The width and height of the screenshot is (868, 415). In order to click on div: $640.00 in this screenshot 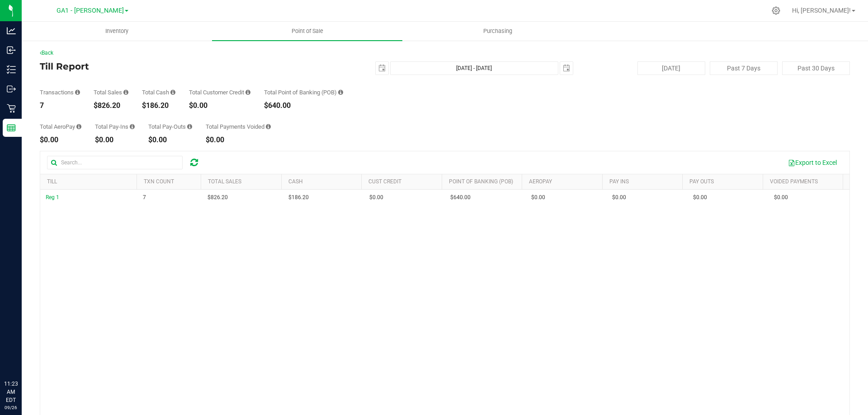, I will do `click(303, 106)`.